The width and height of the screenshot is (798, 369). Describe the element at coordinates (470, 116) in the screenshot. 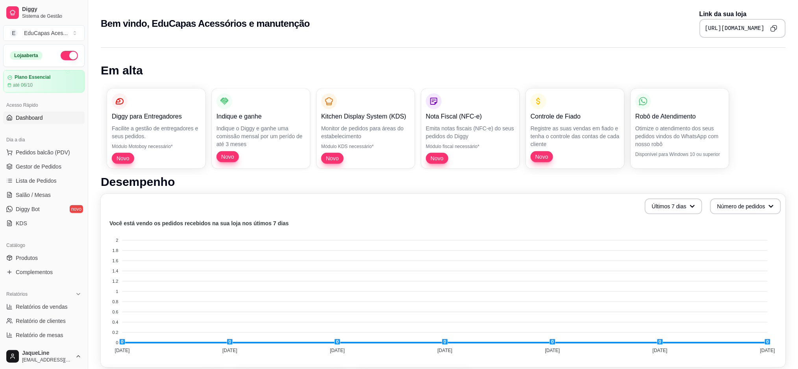

I see `p: Nota Fiscal (NFC-e)` at that location.